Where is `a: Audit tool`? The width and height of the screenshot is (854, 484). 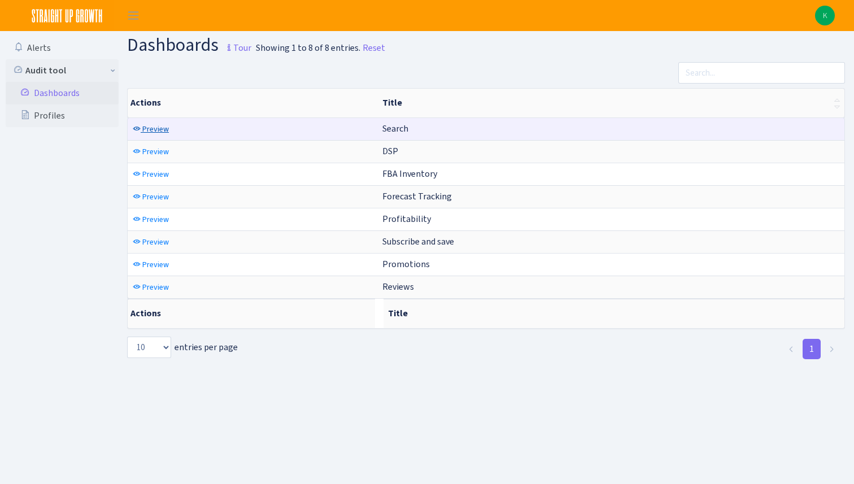
a: Audit tool is located at coordinates (62, 71).